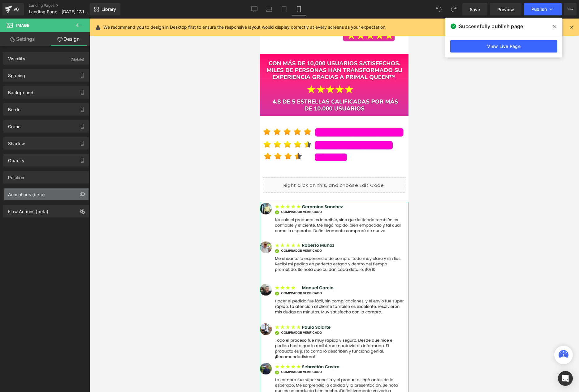  I want to click on div: Opacity, so click(16, 159).